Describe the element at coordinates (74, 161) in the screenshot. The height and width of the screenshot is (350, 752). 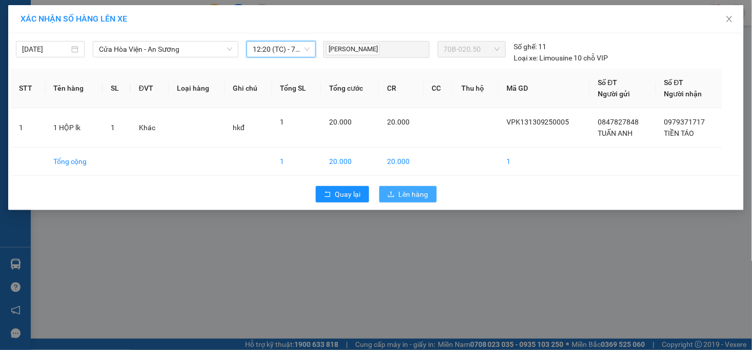
I see `td: Tổng cộng` at that location.